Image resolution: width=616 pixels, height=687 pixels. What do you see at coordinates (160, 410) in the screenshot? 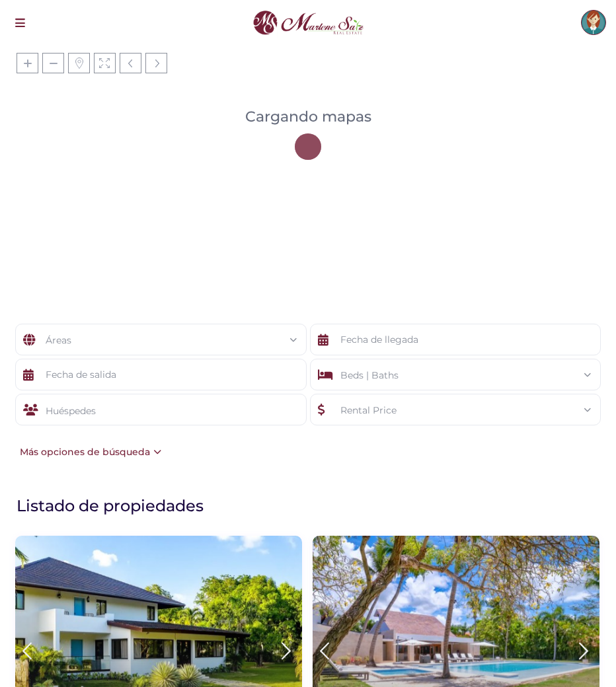
I see `div: Huéspedes` at bounding box center [160, 410].